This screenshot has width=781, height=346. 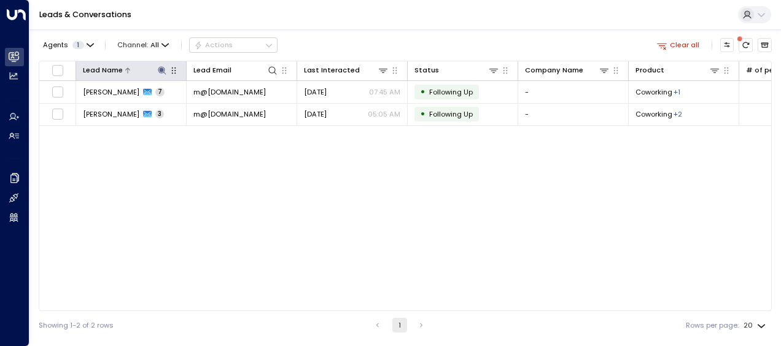 What do you see at coordinates (143, 45) in the screenshot?
I see `span: Channel:` at bounding box center [143, 45].